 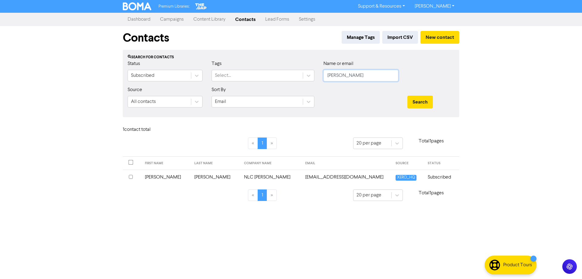 I want to click on span: Premium Libraries:, so click(x=174, y=6).